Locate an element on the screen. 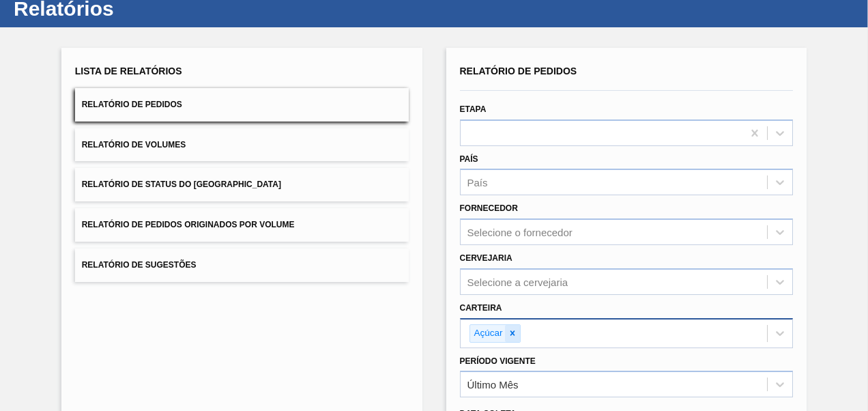 This screenshot has height=411, width=868. button: Relatório de Sugestões is located at coordinates (241, 265).